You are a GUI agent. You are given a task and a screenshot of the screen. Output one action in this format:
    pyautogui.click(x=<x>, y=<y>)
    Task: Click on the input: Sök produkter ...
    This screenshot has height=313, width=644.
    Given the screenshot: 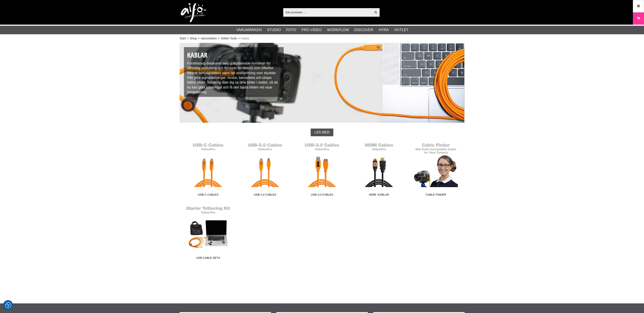 What is the action you would take?
    pyautogui.click(x=328, y=12)
    